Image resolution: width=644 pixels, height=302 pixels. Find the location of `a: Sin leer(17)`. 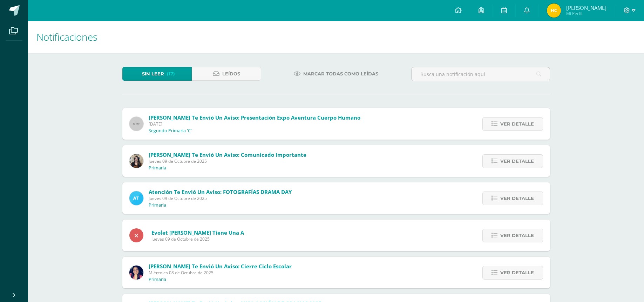

a: Sin leer(17) is located at coordinates (157, 74).